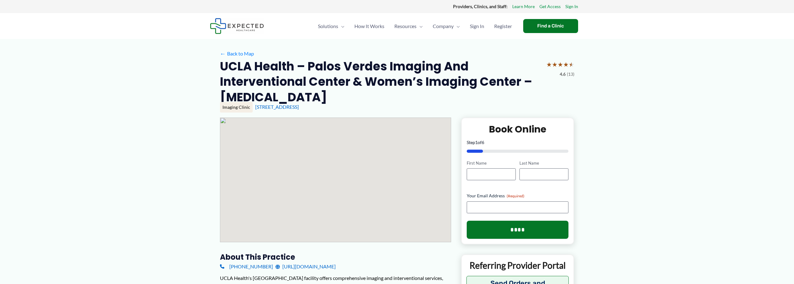  Describe the element at coordinates (571, 74) in the screenshot. I see `span: (13)` at that location.